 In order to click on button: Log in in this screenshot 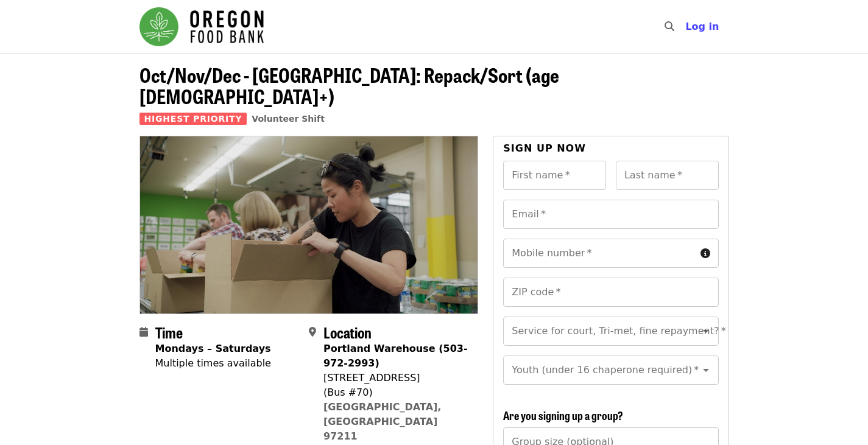, I will do `click(702, 26)`.